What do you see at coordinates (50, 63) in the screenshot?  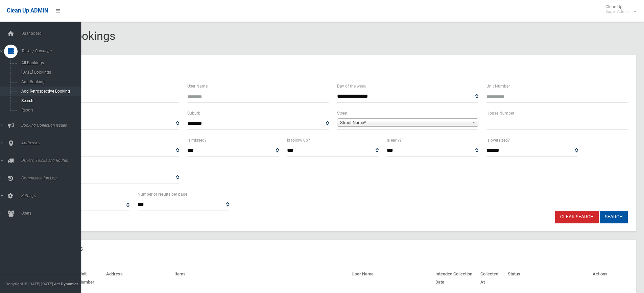 I see `span: All Bookings` at bounding box center [50, 63].